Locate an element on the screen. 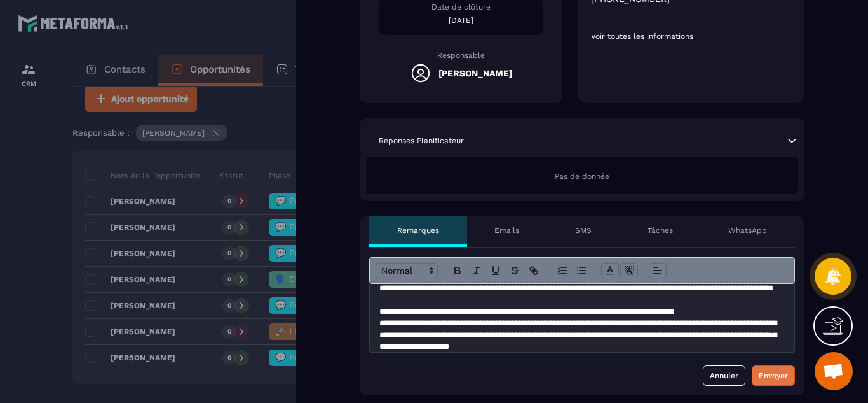  div: Ouvrir le chat is located at coordinates (834, 371).